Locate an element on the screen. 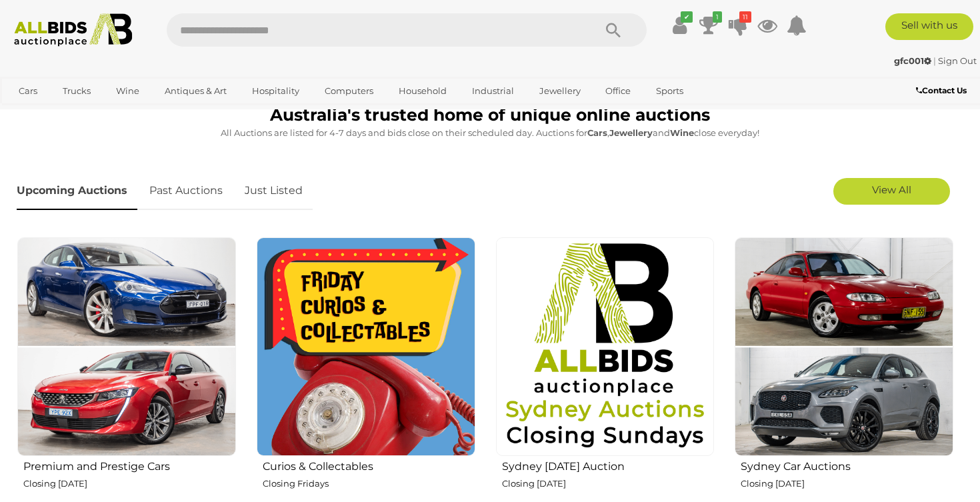  a: Antiques & Art is located at coordinates (195, 91).